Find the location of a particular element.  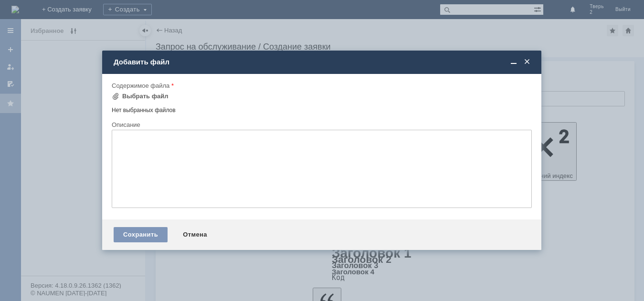

div: Описание is located at coordinates (321, 124).